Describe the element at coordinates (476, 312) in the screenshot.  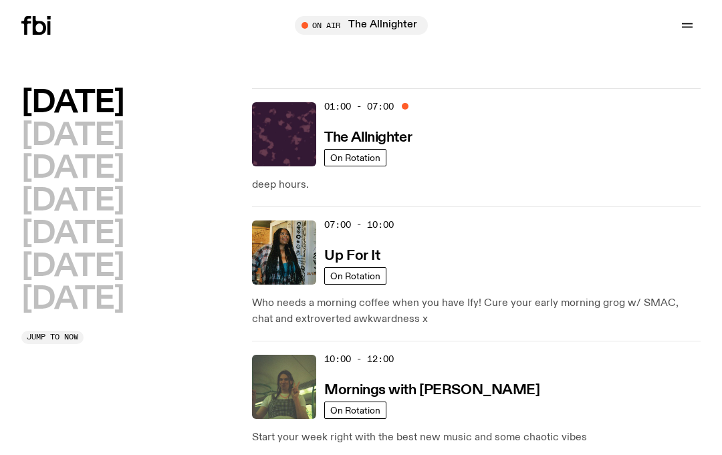
I see `p: Who needs a morning coffee when you have Ify! Cure your early morning grog w/ SMAC, chat and extr...` at that location.